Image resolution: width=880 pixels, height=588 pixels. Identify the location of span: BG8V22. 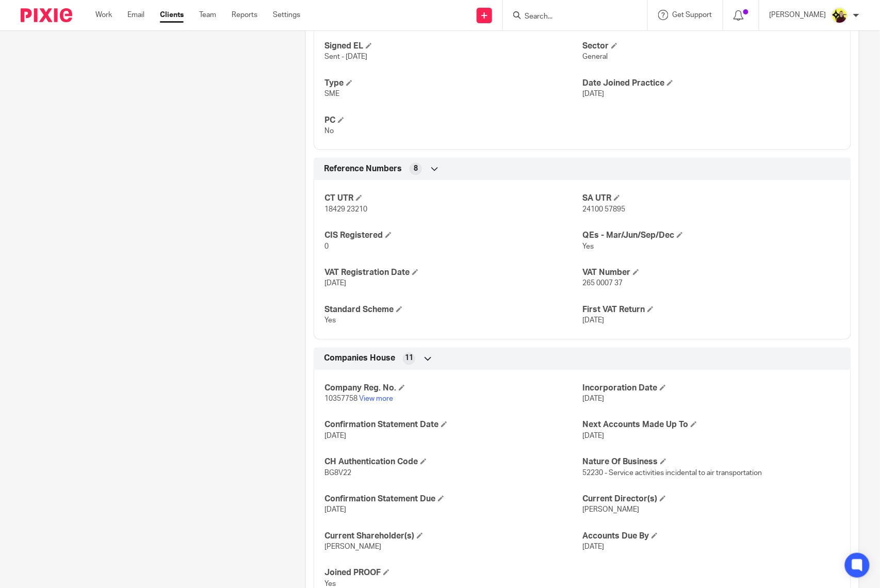
(337, 473).